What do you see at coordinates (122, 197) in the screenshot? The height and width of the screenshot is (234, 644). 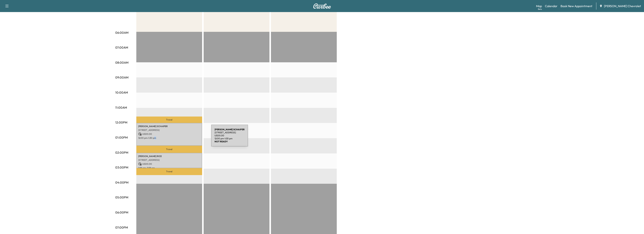 I see `p: 05:00PM` at bounding box center [122, 197].